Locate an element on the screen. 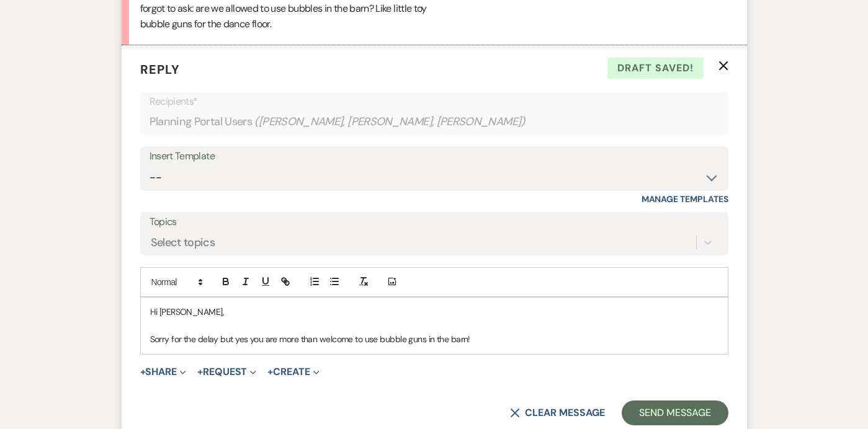 This screenshot has height=429, width=868. button: Request is located at coordinates (226, 373).